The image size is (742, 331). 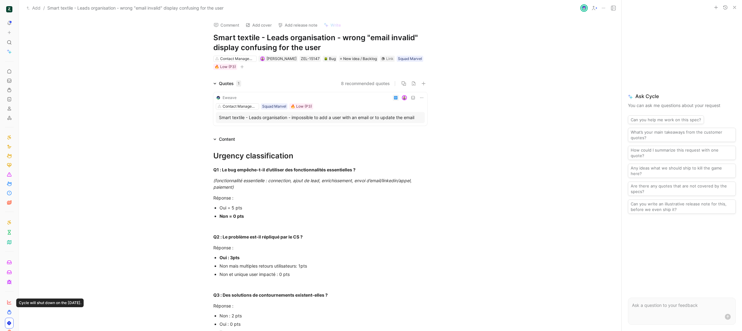 I want to click on img: ZELIQ, so click(x=9, y=9).